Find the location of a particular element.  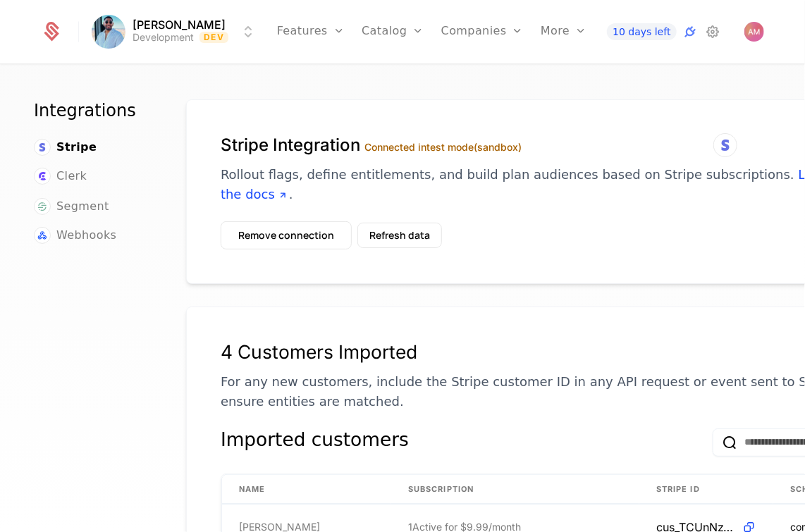

span: 10 days left is located at coordinates (642, 32).